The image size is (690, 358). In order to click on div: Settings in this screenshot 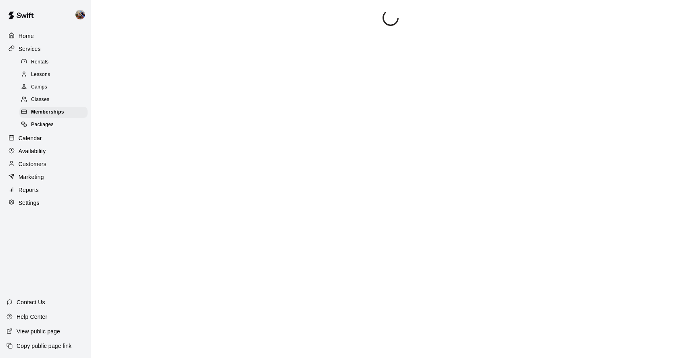, I will do `click(45, 203)`.